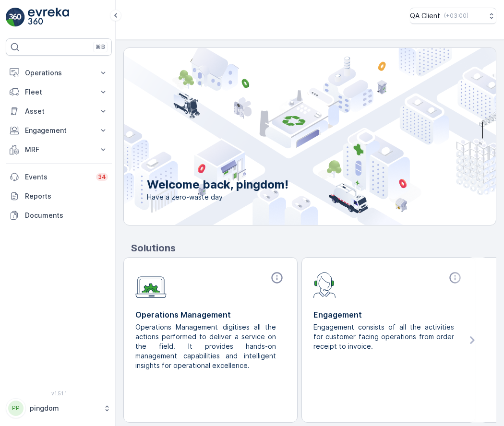 This screenshot has height=426, width=504. What do you see at coordinates (58, 177) in the screenshot?
I see `a: Events34` at bounding box center [58, 177].